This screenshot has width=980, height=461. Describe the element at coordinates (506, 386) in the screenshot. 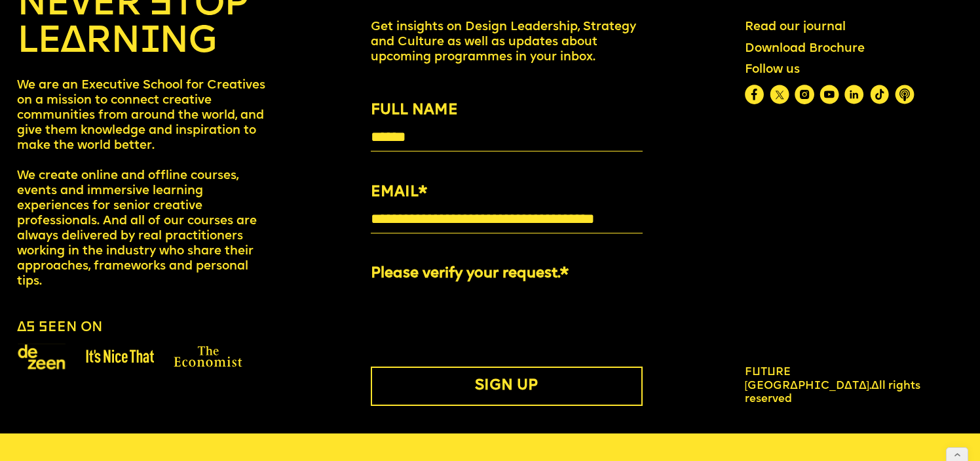

I see `button: SIGN UP` at that location.